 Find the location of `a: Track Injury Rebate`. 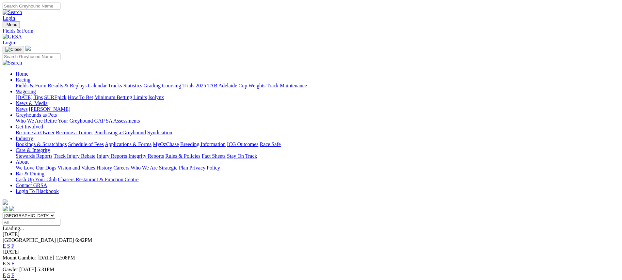

a: Track Injury Rebate is located at coordinates (74, 156).